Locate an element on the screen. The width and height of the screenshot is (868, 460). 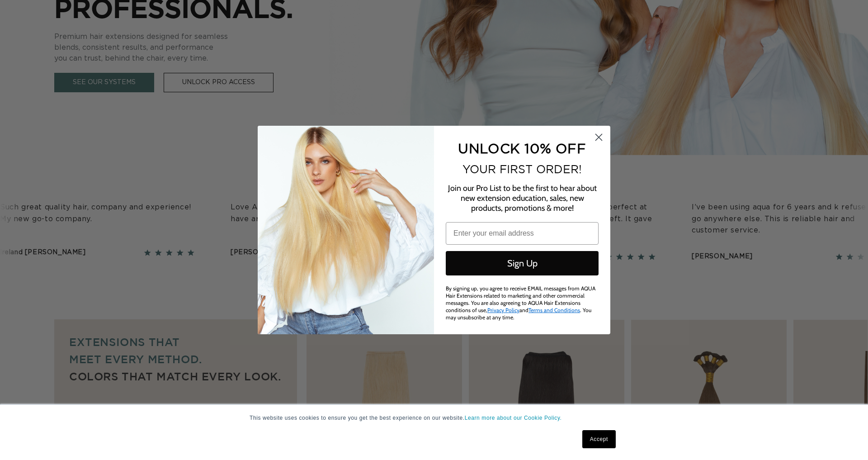
a: Learn more about our Cookie Policy. is located at coordinates (513, 418).